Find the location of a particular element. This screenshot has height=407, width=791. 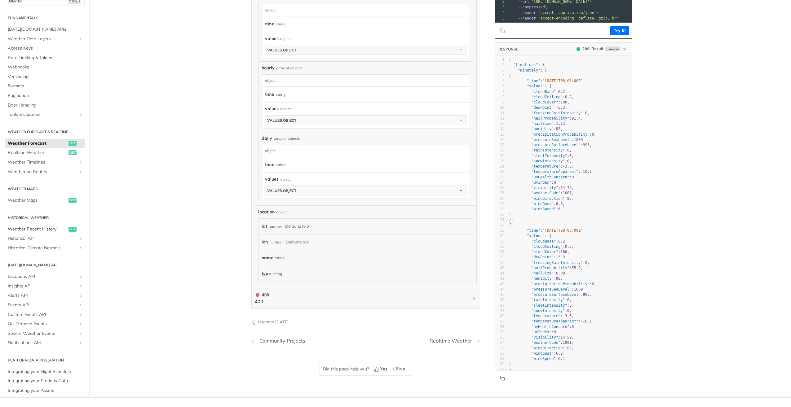

span: "precipitationProbability" is located at coordinates (560, 134).